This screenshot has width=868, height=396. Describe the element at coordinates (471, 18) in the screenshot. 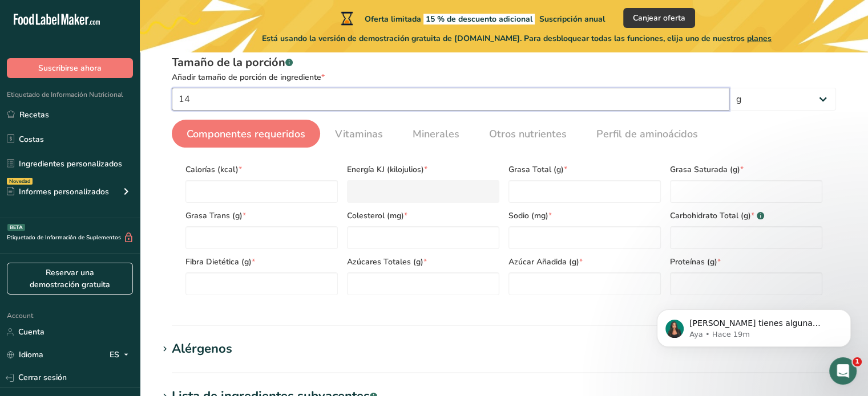

I see `div: Oferta limitada` at that location.